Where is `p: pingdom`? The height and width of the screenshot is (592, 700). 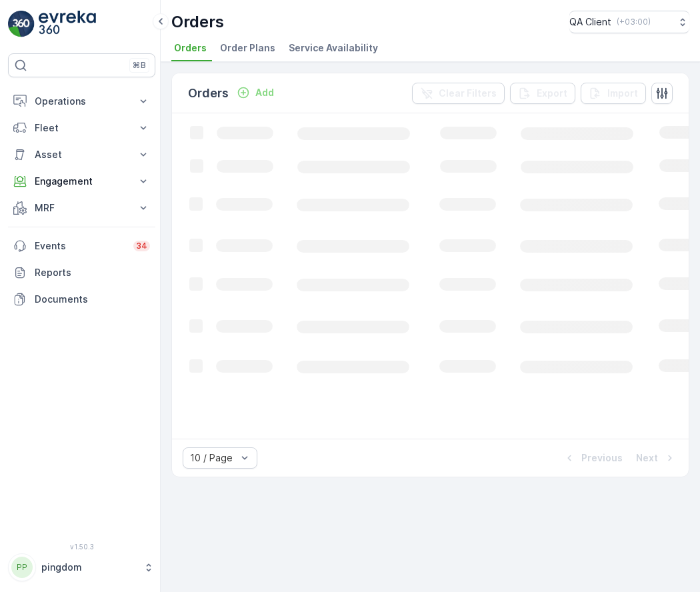
p: pingdom is located at coordinates (88, 568).